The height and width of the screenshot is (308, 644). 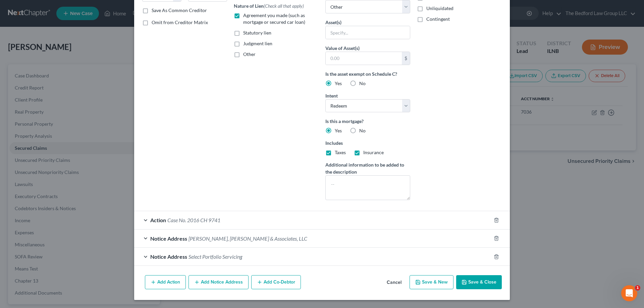 I want to click on label: Asset(s), so click(x=333, y=22).